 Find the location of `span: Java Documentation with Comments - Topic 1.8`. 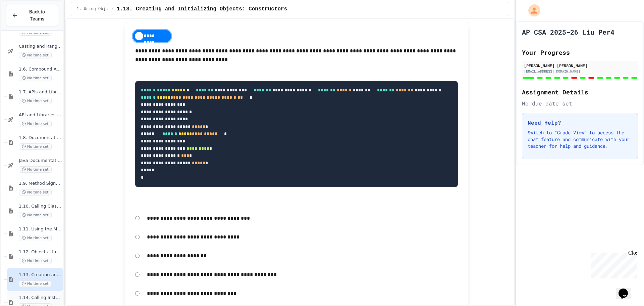

span: Java Documentation with Comments - Topic 1.8 is located at coordinates (40, 161).